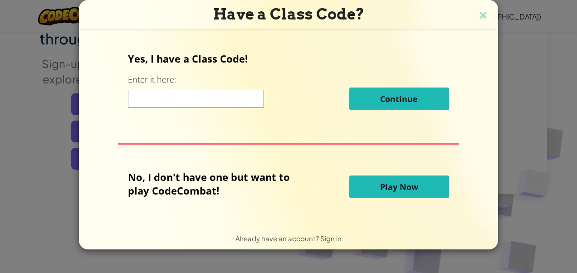  What do you see at coordinates (399, 187) in the screenshot?
I see `span: Play Now` at bounding box center [399, 187].